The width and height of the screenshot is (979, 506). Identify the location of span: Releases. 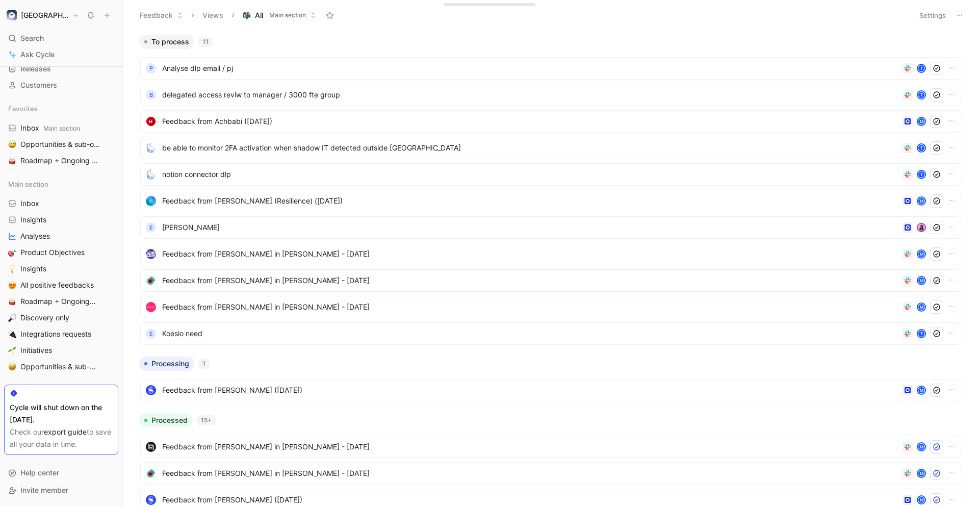
(36, 69).